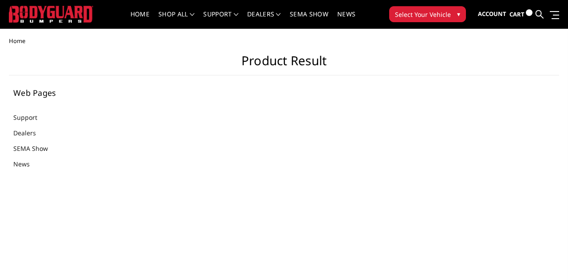 This screenshot has width=568, height=280. I want to click on span: Cart, so click(517, 14).